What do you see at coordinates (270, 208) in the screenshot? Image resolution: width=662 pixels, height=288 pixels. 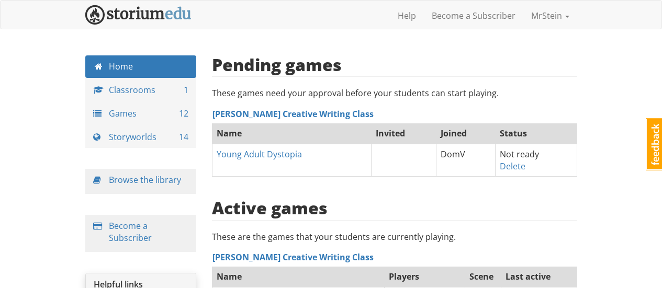 I see `h2: Active games` at bounding box center [270, 208].